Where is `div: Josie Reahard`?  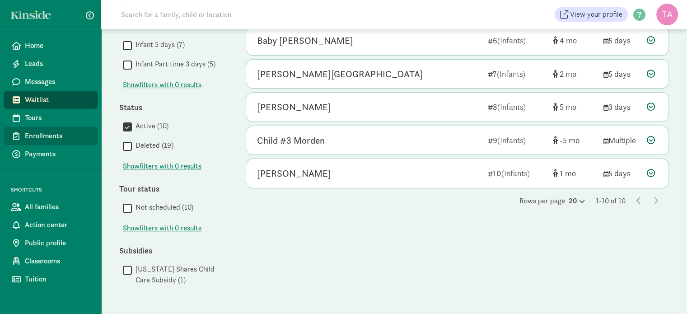
div: Josie Reahard is located at coordinates (294, 107).